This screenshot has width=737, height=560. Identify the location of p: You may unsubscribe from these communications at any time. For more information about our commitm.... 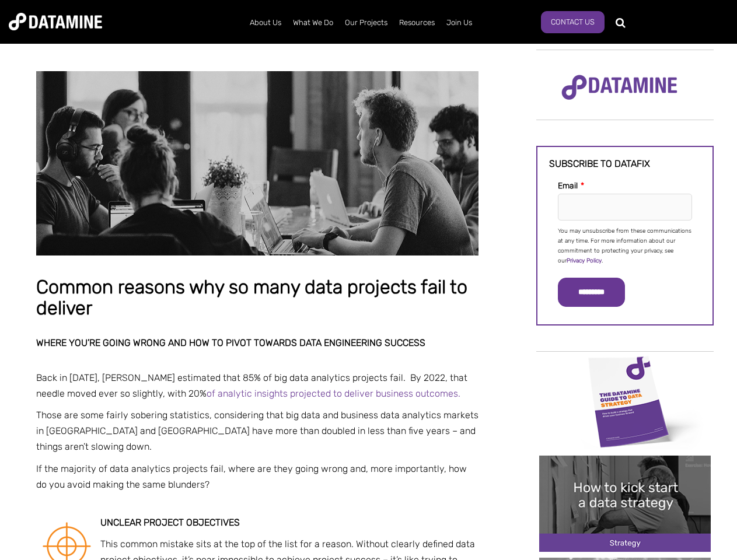
(625, 246).